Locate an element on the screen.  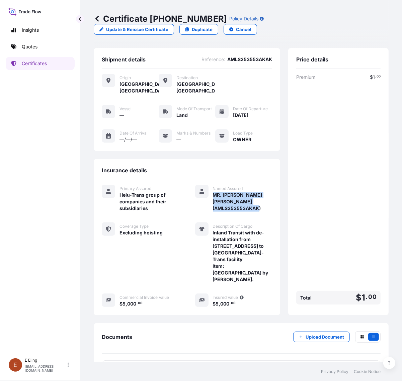
span: Insurance details is located at coordinates (124, 170).